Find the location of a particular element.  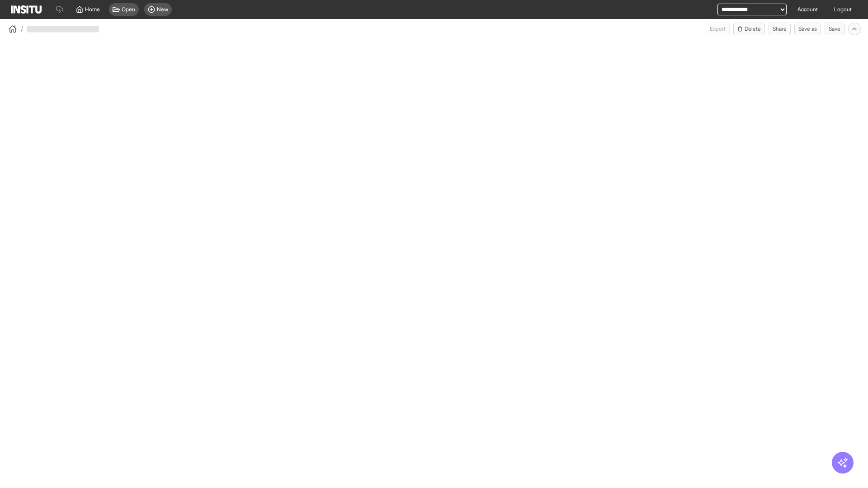

button: Save is located at coordinates (834, 29).